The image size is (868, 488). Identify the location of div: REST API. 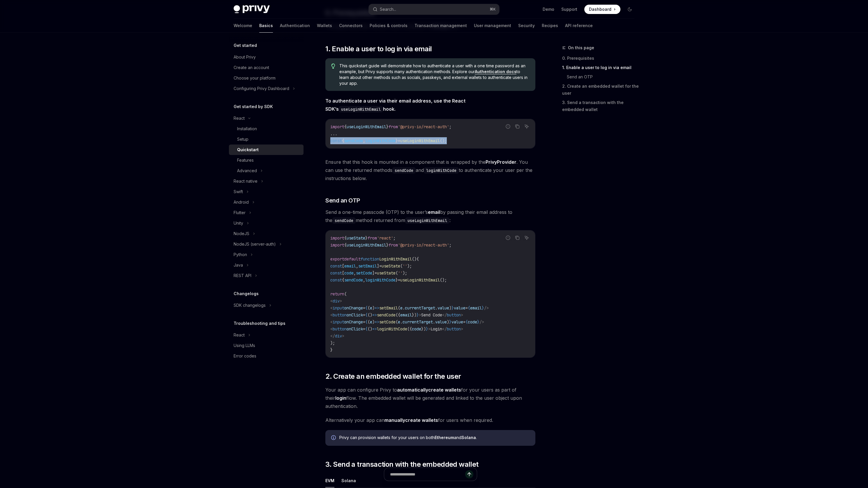
(242, 275).